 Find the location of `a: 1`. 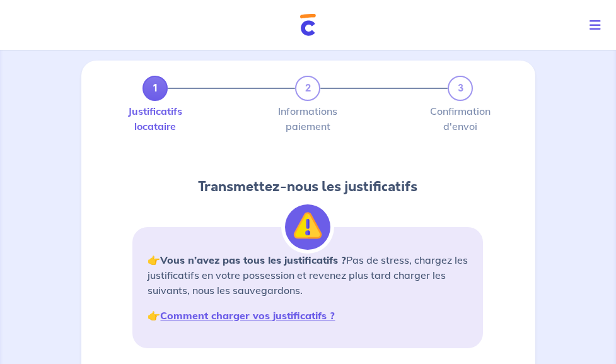

a: 1 is located at coordinates (155, 88).